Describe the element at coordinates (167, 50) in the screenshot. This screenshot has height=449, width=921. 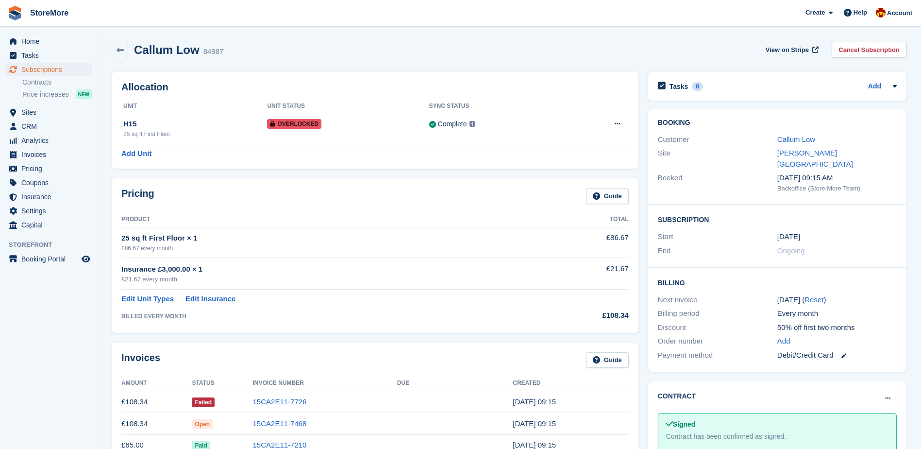
I see `h2: Callum Low` at that location.